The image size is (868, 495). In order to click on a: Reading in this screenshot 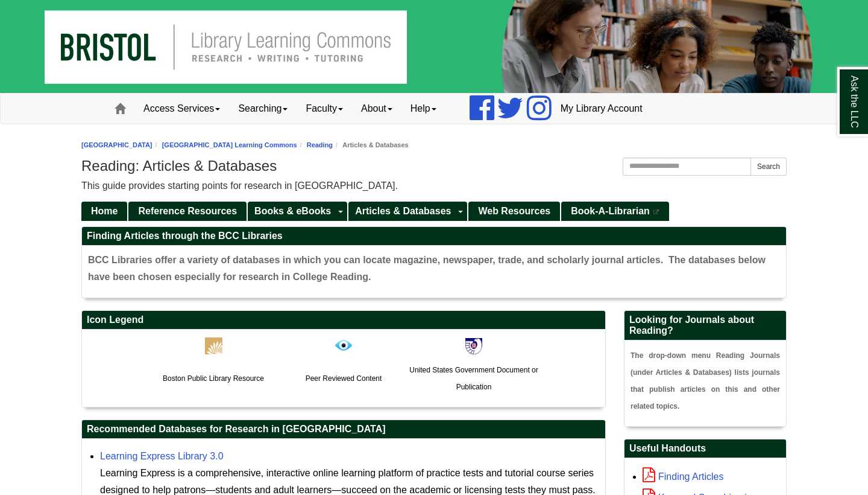, I will do `click(320, 145)`.